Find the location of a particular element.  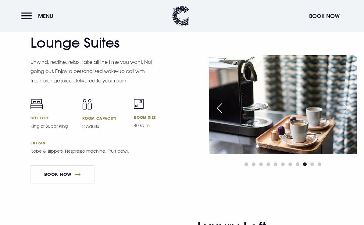

img: Capacity icon is located at coordinates (87, 104).